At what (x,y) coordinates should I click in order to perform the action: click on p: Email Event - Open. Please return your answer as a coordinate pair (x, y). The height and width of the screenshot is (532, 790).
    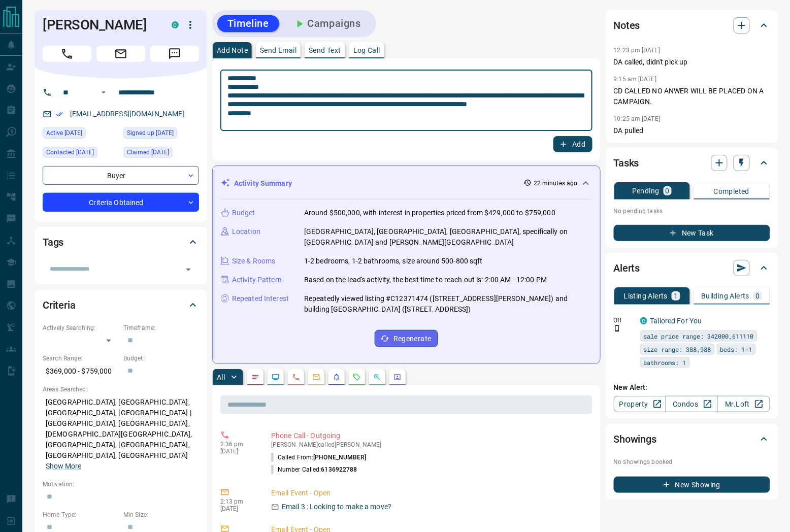
    Looking at the image, I should click on (429, 493).